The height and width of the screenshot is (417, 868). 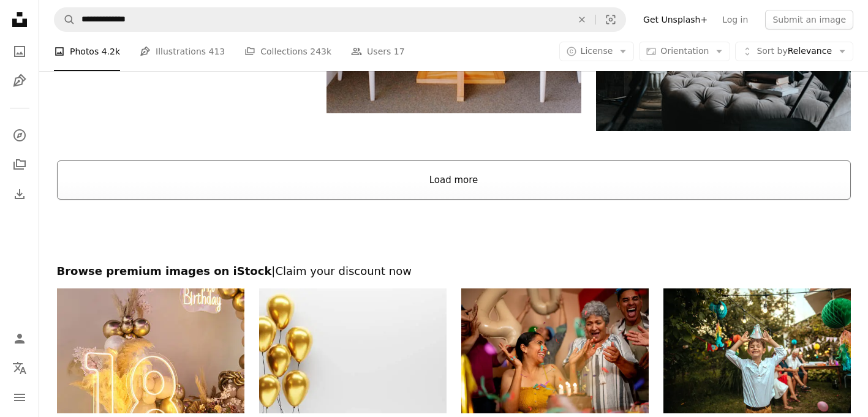 What do you see at coordinates (341, 271) in the screenshot?
I see `span: | Claim your discount now` at bounding box center [341, 271].